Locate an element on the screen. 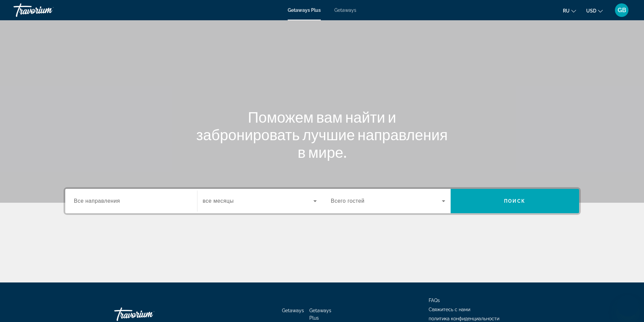 The image size is (644, 322). input: Select destination is located at coordinates (131, 201).